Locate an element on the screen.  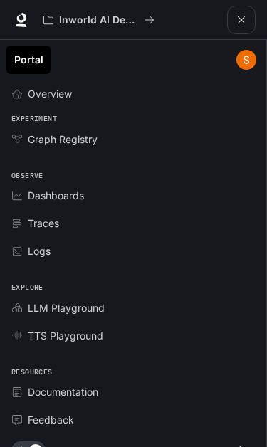
a: LLM Playground is located at coordinates (133, 308).